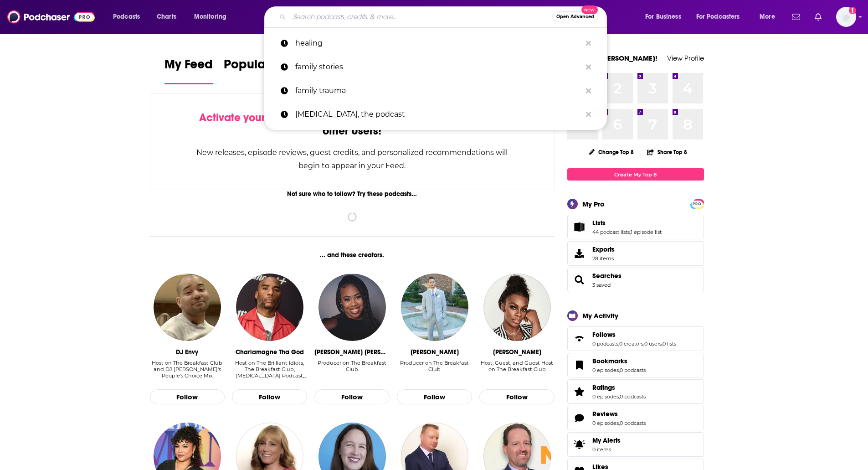  What do you see at coordinates (619, 387) in the screenshot?
I see `a: Ratings` at bounding box center [619, 387].